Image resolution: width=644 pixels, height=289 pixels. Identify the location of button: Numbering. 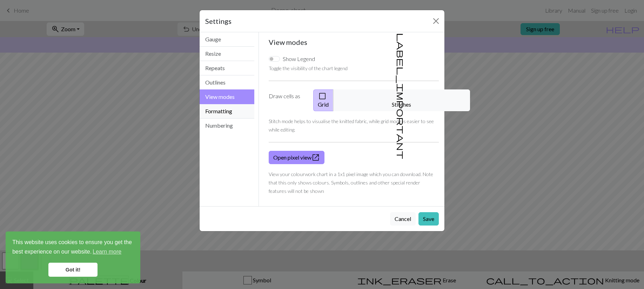
(227, 125).